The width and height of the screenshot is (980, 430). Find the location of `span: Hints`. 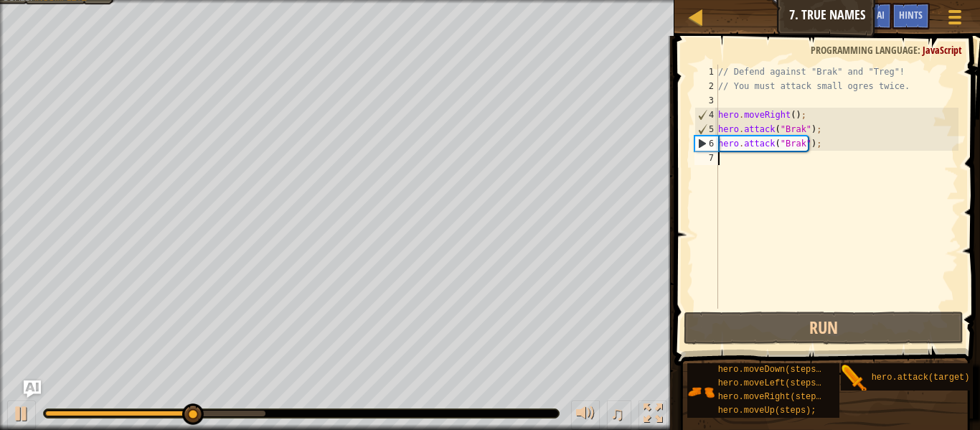

span: Hints is located at coordinates (911, 15).